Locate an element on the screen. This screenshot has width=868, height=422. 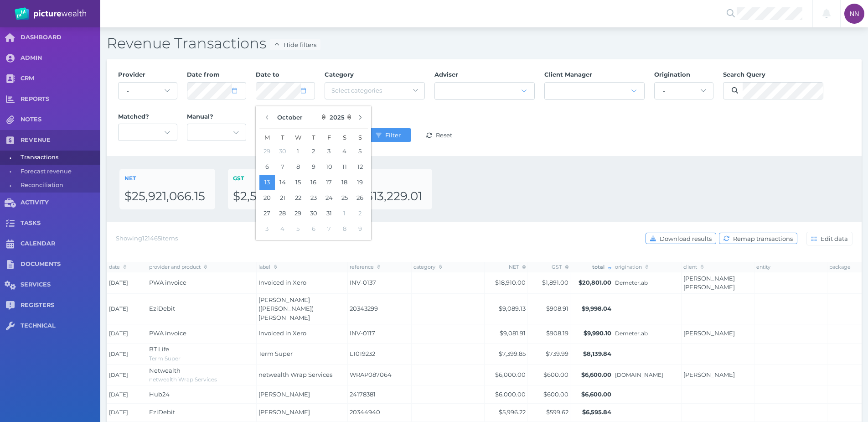
span: INV-0117 is located at coordinates (380, 333).